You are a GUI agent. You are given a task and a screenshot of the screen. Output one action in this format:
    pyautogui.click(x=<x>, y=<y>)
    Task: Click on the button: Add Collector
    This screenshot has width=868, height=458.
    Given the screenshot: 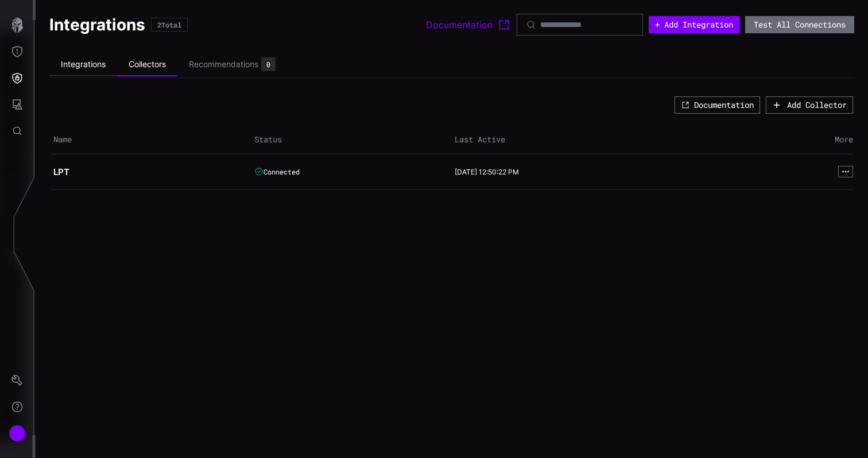 What is the action you would take?
    pyautogui.click(x=810, y=105)
    